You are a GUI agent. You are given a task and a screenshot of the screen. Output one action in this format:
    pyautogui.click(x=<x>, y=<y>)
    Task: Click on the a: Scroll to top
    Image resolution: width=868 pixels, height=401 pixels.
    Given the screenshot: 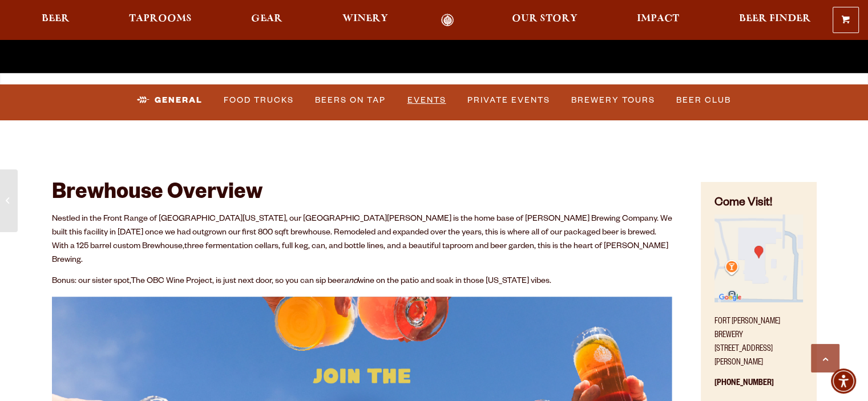 What is the action you would take?
    pyautogui.click(x=825, y=359)
    